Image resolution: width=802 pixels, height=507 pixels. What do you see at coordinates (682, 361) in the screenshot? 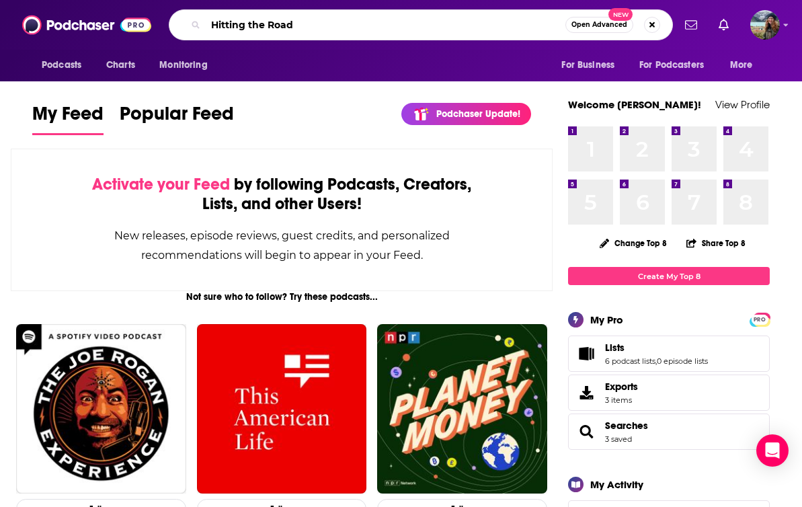
I see `a: 0 episode lists` at bounding box center [682, 361].